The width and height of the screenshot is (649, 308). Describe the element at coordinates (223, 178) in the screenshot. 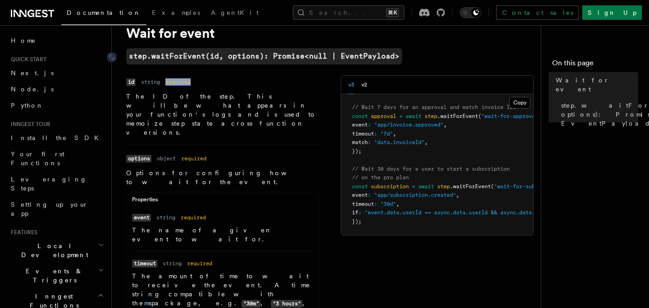

I see `p: Options for configuring how to wait for the event.` at that location.